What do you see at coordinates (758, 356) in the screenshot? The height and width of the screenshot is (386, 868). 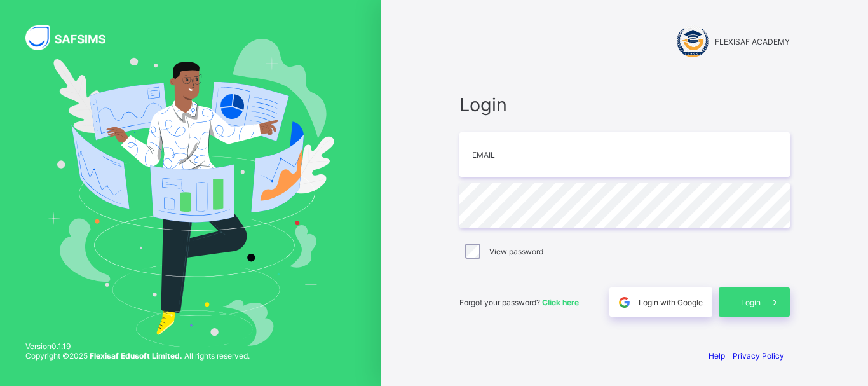 I see `a: Privacy Policy` at bounding box center [758, 356].